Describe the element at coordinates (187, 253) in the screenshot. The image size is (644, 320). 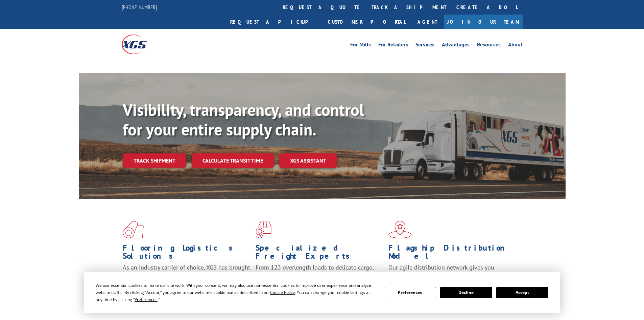
I see `h1: Flooring Logistics Solutions` at that location.